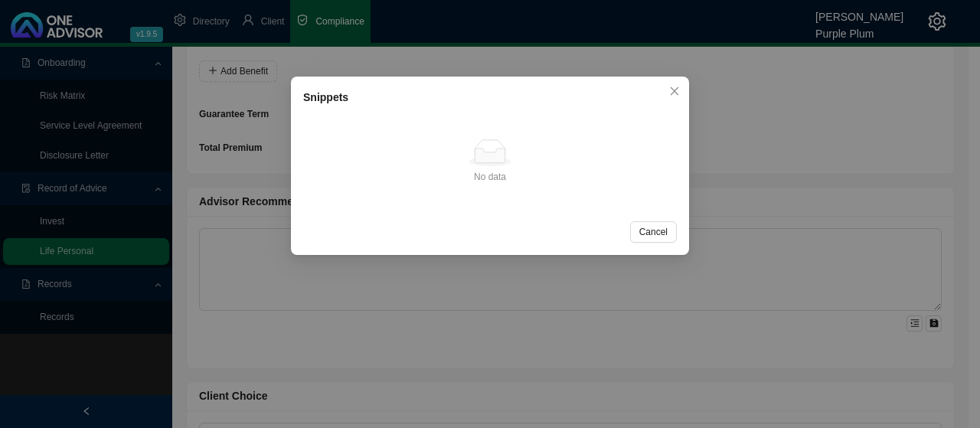 The width and height of the screenshot is (980, 428). What do you see at coordinates (674, 91) in the screenshot?
I see `span: close` at bounding box center [674, 91].